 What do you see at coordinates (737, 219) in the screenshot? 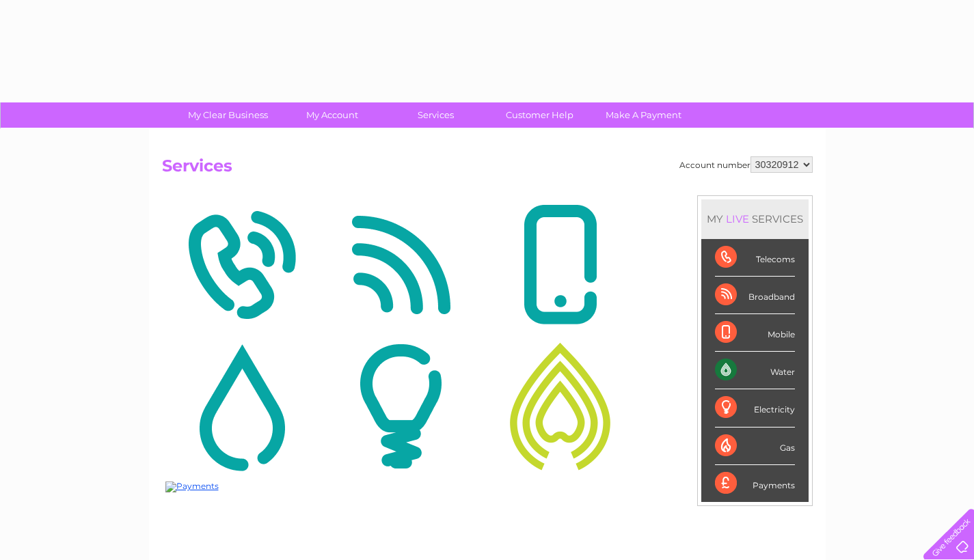
I see `div: LIVE` at bounding box center [737, 219].